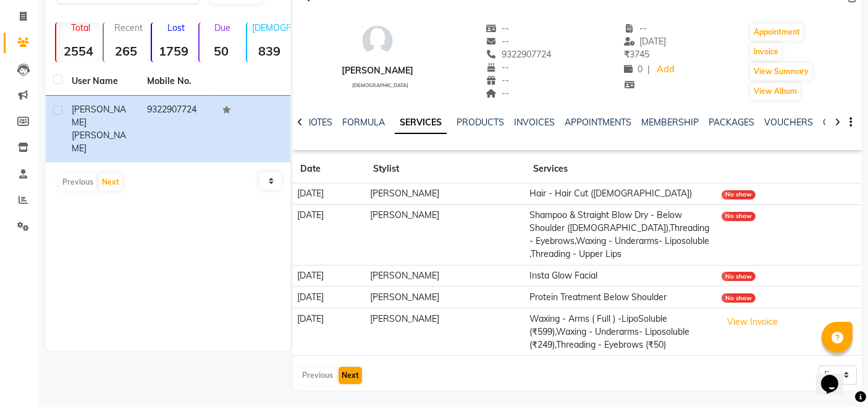  What do you see at coordinates (128, 27) in the screenshot?
I see `p: Recent` at bounding box center [128, 27].